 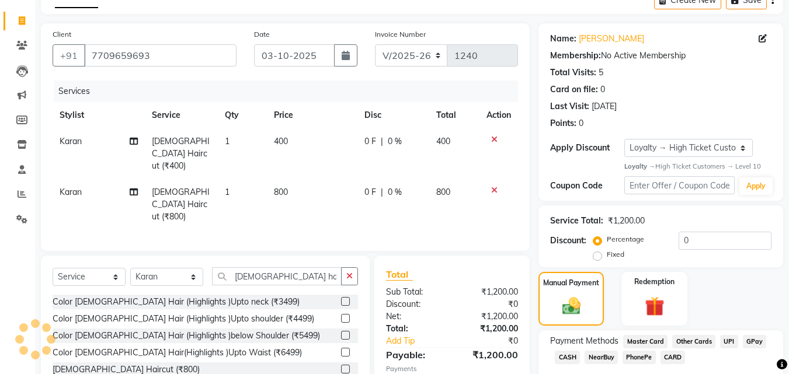 I want to click on span: CASH, so click(x=567, y=357).